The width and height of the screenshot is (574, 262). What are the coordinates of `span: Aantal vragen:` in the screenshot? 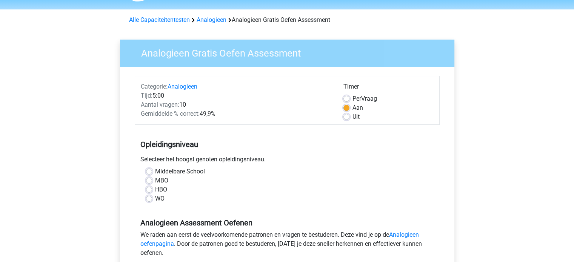 It's located at (160, 105).